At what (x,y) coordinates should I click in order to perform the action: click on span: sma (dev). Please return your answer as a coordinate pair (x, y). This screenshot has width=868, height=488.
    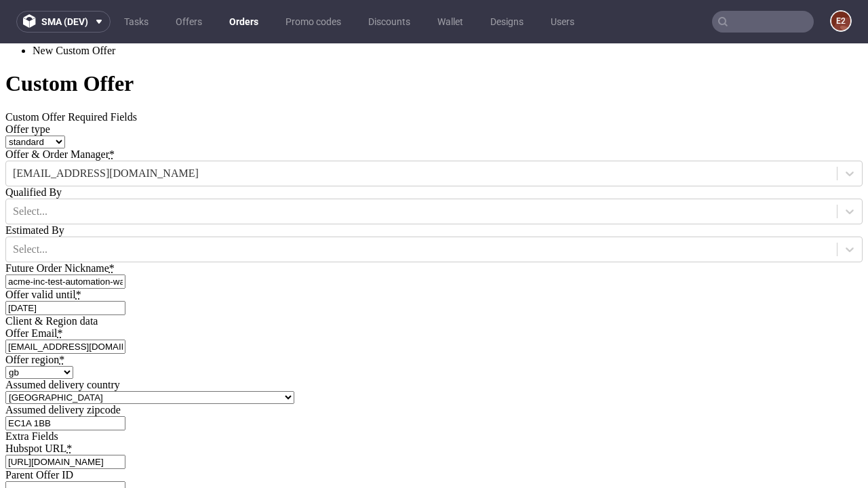
    Looking at the image, I should click on (65, 22).